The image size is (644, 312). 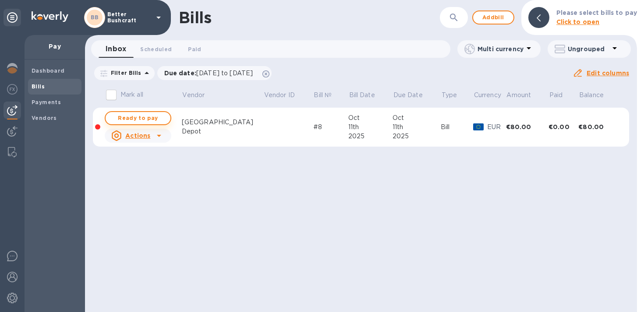 What do you see at coordinates (44, 118) in the screenshot?
I see `b: Vendors` at bounding box center [44, 118].